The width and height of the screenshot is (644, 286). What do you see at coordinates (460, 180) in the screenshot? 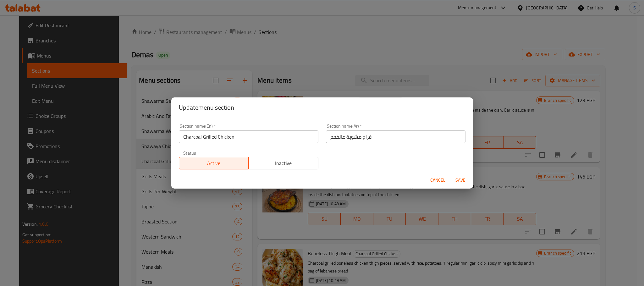
I see `button: Save` at bounding box center [460, 180].